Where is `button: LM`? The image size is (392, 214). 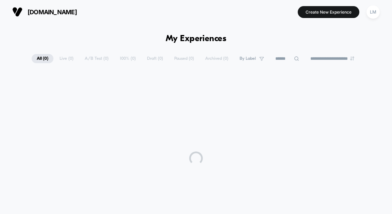 button: LM is located at coordinates (373, 12).